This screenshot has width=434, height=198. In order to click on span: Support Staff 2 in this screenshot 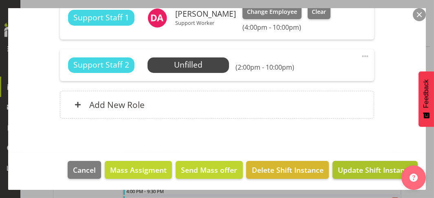, I will do `click(101, 65)`.